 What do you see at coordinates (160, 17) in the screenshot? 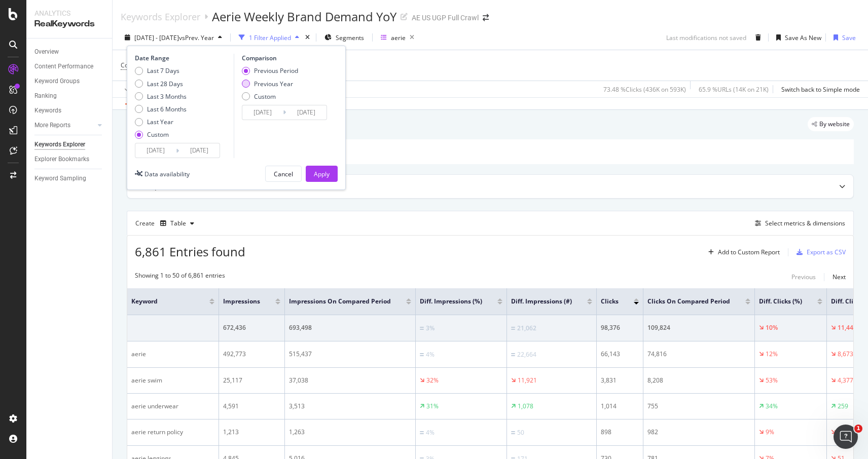
I see `div: Keywords Explorer` at bounding box center [160, 17].